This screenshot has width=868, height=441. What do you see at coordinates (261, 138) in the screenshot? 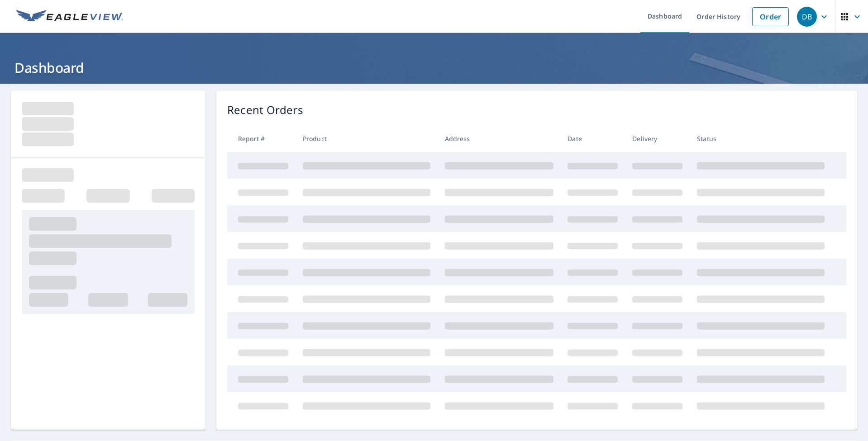
I see `th: Report #` at bounding box center [261, 138].